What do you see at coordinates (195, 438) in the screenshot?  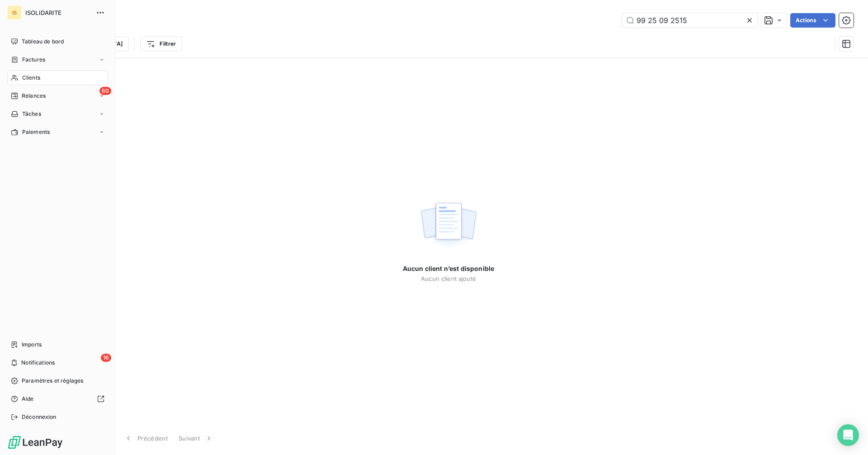 I see `button: Suivant` at bounding box center [195, 438].